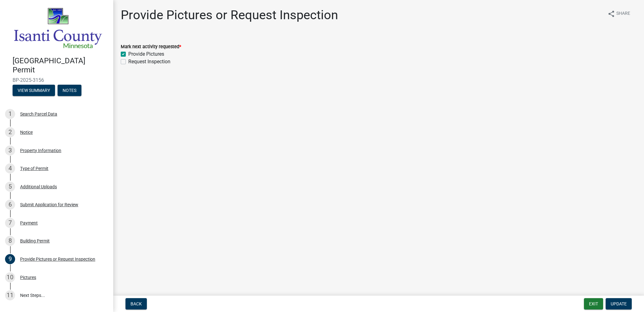  What do you see at coordinates (38, 187) in the screenshot?
I see `div: Additional Uploads` at bounding box center [38, 187].